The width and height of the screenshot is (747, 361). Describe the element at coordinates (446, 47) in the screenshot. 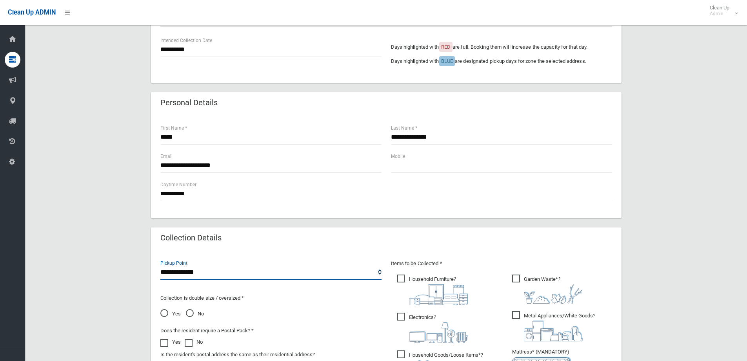

I see `span: RED` at that location.